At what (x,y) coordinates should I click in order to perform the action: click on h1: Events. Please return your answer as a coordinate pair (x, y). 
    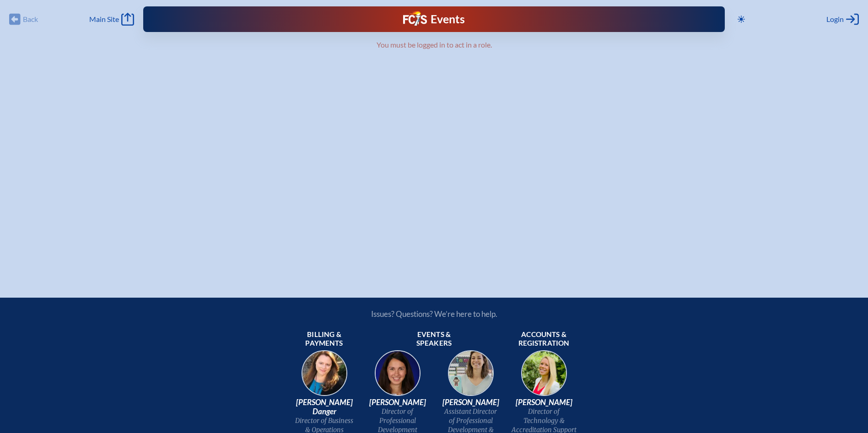
    Looking at the image, I should click on (448, 19).